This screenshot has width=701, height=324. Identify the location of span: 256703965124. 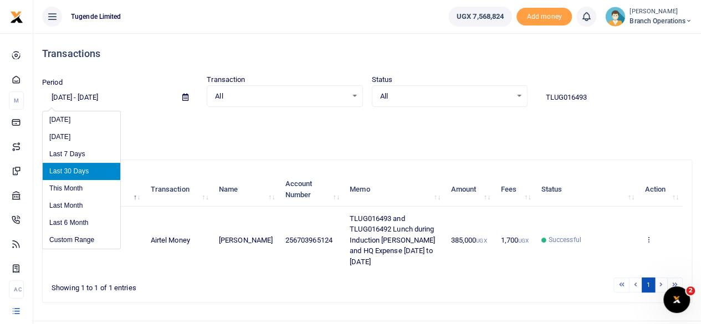
(309, 240).